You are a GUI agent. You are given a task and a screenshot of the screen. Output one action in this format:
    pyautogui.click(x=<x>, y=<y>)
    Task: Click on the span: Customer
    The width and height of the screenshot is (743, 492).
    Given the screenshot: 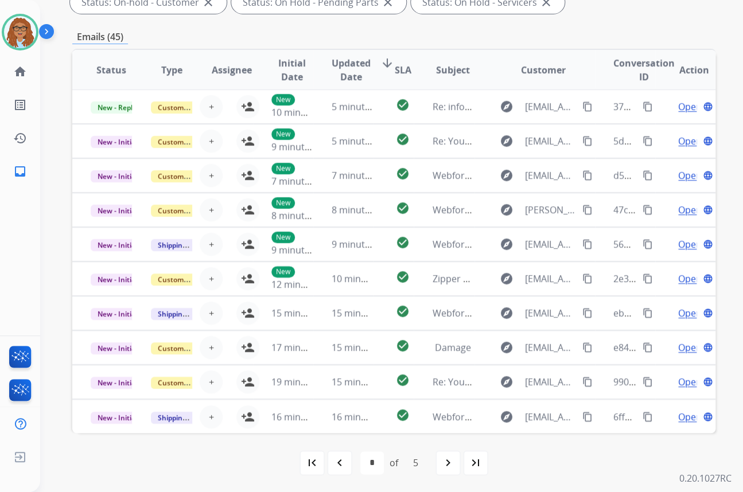 What is the action you would take?
    pyautogui.click(x=543, y=70)
    